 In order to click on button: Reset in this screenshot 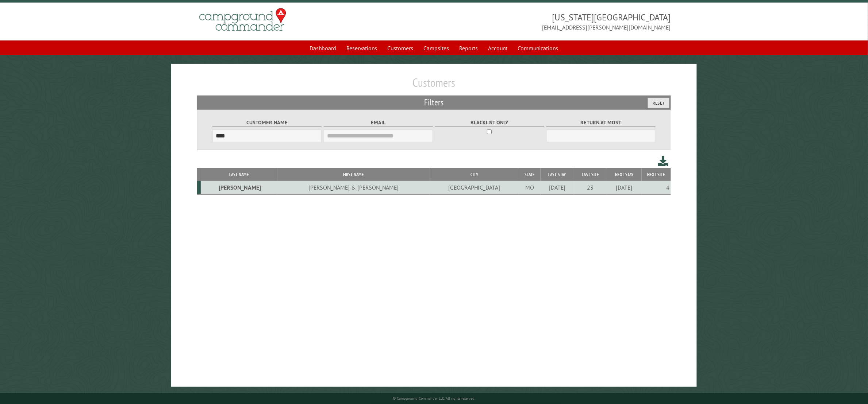, I will do `click(658, 103)`.